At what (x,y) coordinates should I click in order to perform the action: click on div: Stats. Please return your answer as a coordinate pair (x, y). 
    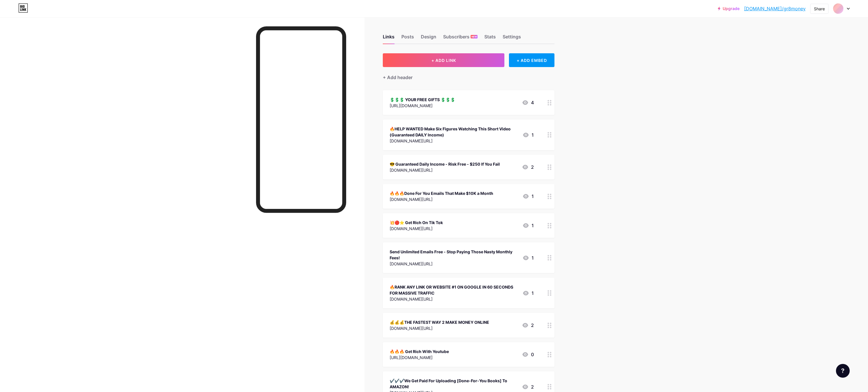
    Looking at the image, I should click on (491, 38).